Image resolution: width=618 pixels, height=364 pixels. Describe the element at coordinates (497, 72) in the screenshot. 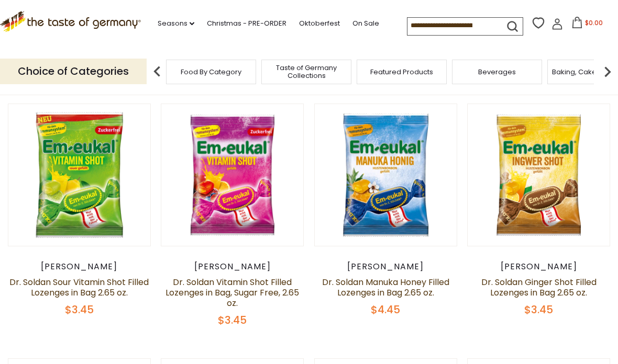

I see `span: Beverages` at that location.